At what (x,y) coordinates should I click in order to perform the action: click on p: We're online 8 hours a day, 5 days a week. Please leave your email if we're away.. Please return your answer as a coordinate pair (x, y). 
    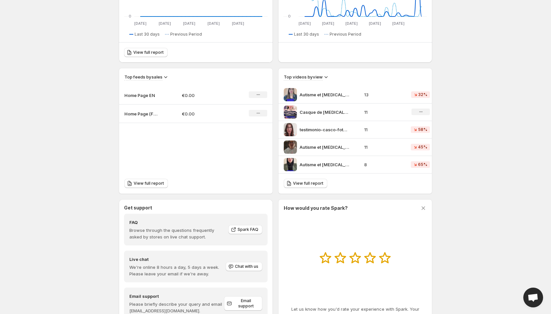
    Looking at the image, I should click on (177, 270).